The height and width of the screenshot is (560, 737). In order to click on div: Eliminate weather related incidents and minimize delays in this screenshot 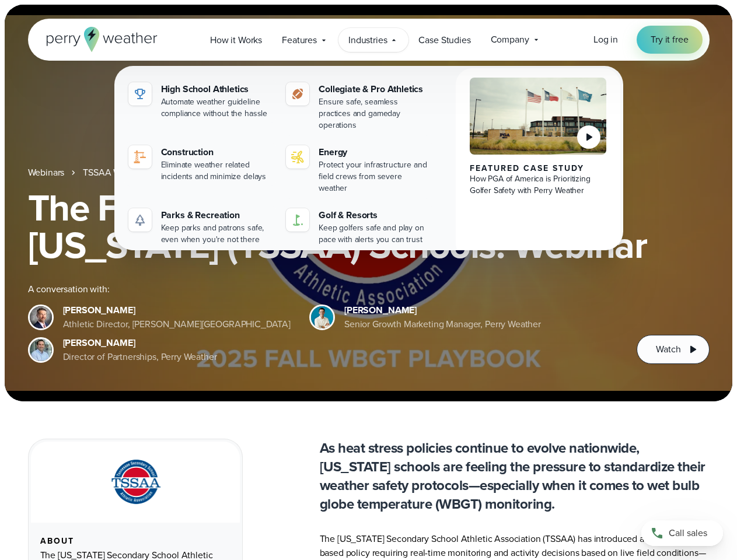, I will do `click(216, 171)`.